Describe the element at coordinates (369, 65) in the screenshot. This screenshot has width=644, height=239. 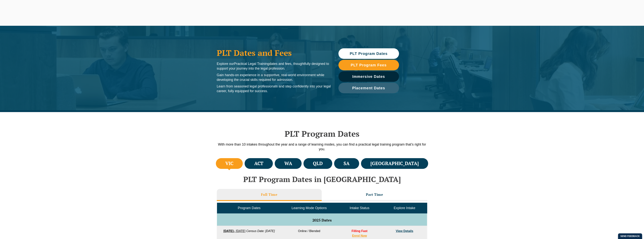
I see `a: PLT Program Fees` at that location.